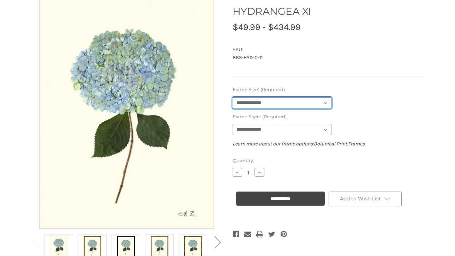  Describe the element at coordinates (328, 11) in the screenshot. I see `h1: HYDRANGEA XI` at that location.